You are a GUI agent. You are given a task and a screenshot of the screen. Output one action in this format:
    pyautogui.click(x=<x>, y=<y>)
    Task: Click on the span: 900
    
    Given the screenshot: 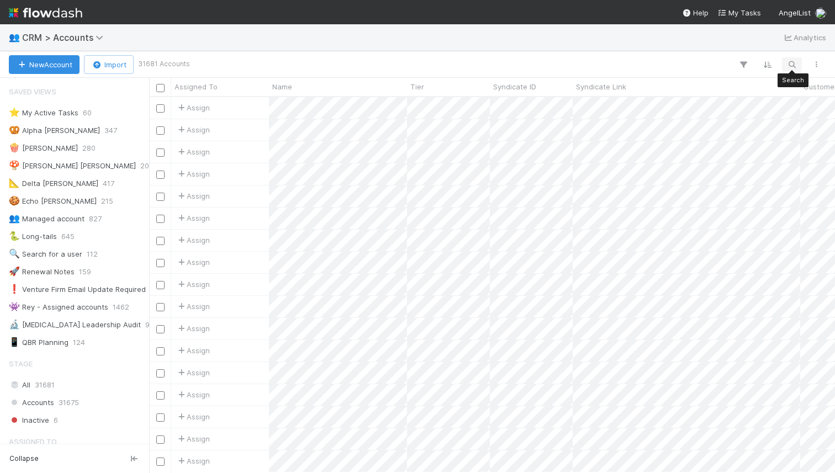 What is the action you would take?
    pyautogui.click(x=152, y=325)
    